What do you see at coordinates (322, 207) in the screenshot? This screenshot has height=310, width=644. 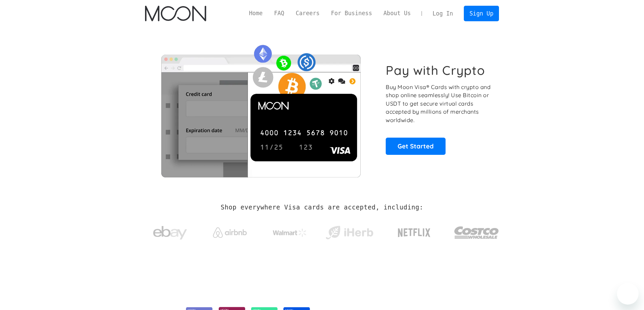 I see `h2: Shop everywhere Visa cards are accepted, including:` at bounding box center [322, 207].